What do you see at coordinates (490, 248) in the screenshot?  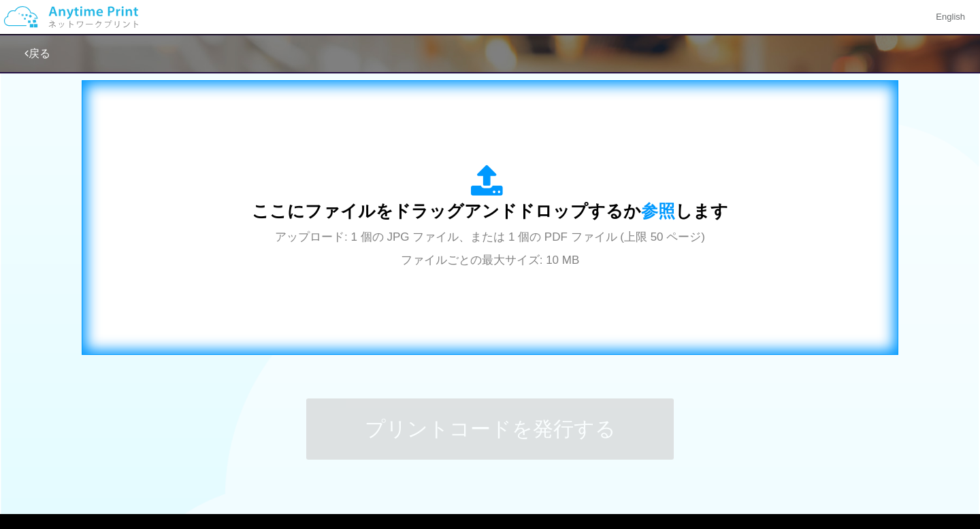 I see `span: アップロード: 1 個の JPG ファイル、または 1 個の PDF ファイル (上限 50 ページ) ファイルごとの最大サイズ: 10 MB` at bounding box center [490, 248].